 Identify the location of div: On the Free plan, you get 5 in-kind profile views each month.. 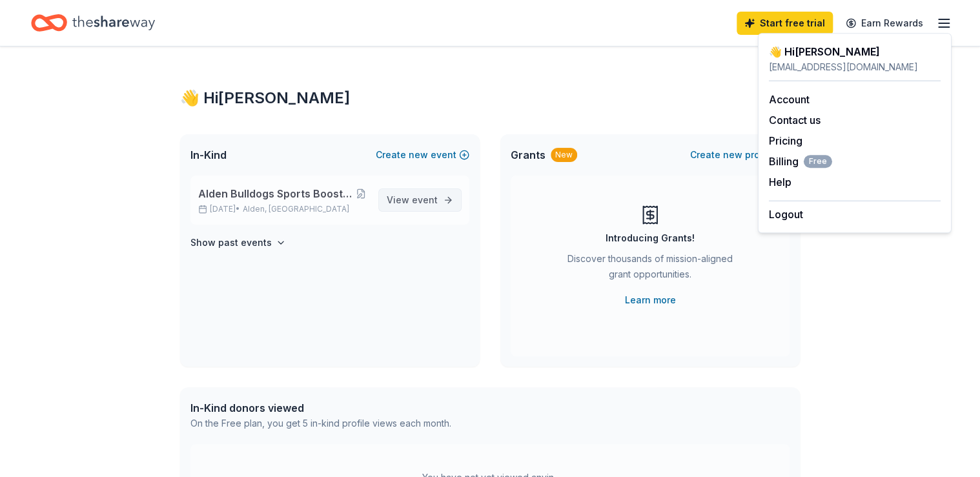
(321, 423).